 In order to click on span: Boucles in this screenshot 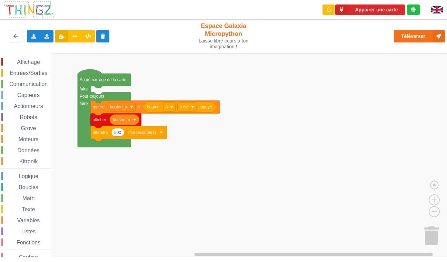, I will do `click(28, 187)`.